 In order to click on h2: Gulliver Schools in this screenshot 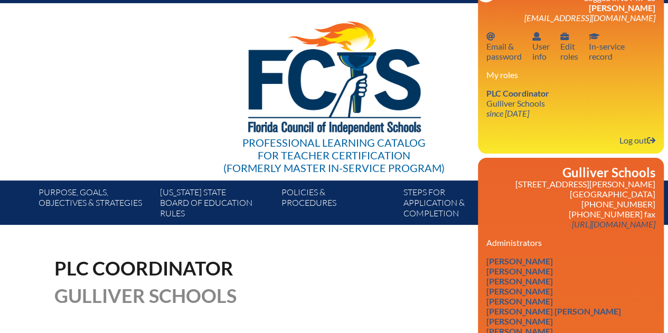, I will do `click(571, 173)`.